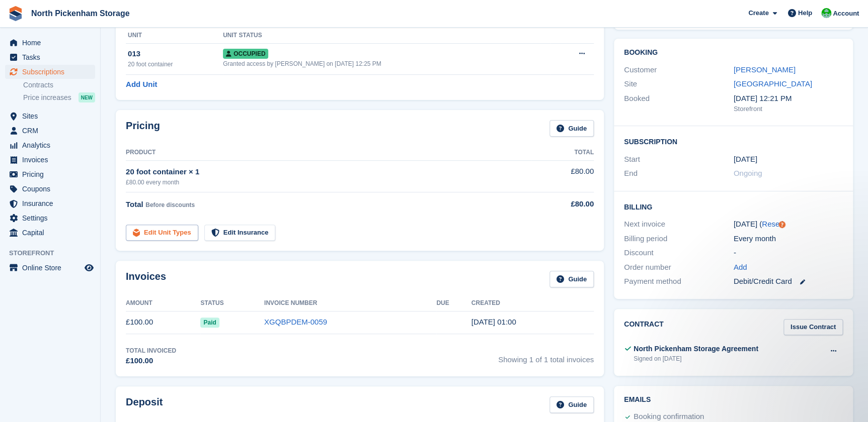  What do you see at coordinates (47, 98) in the screenshot?
I see `span: Price increases` at bounding box center [47, 98].